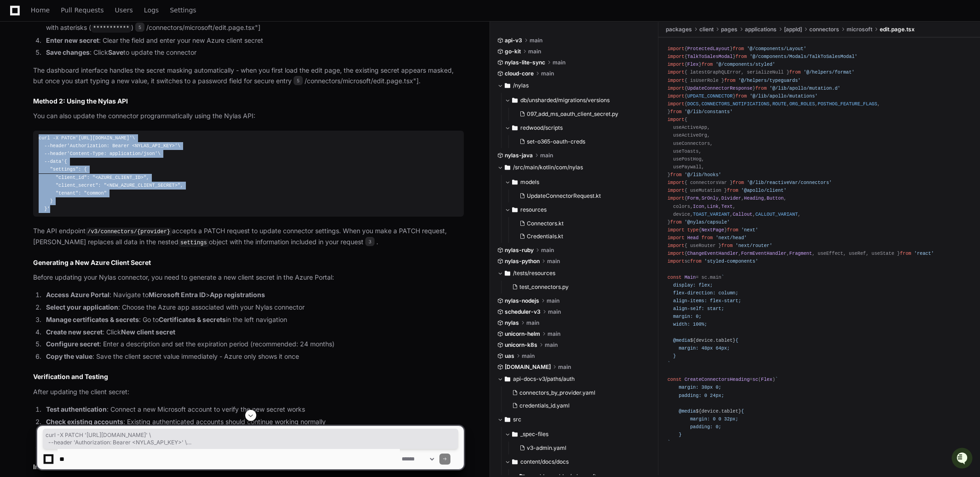  I want to click on button: Start new chat, so click(162, 76).